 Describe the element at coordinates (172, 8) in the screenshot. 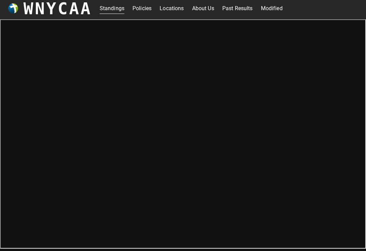

I see `a: Locations` at that location.